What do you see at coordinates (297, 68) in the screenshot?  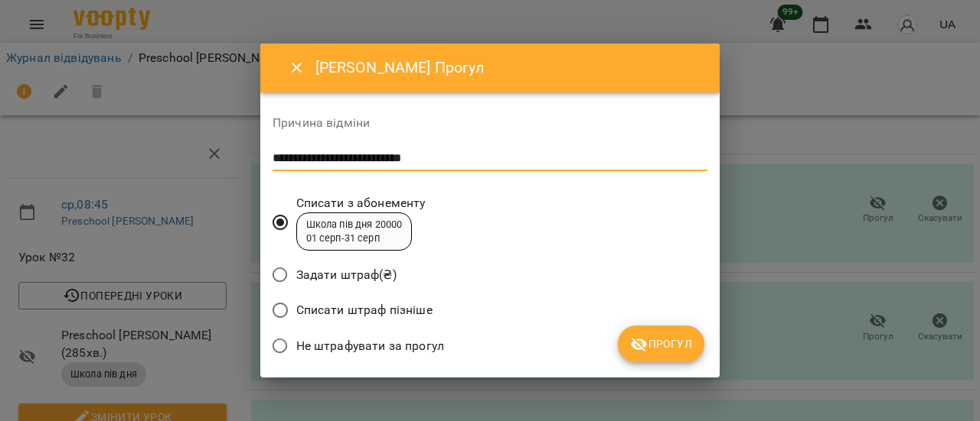 I see `button: Close` at bounding box center [297, 68].